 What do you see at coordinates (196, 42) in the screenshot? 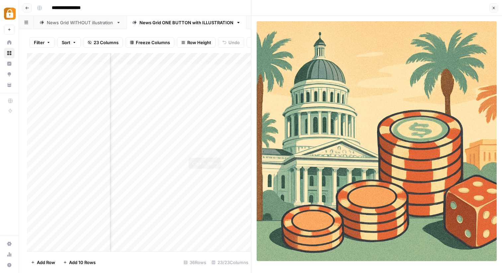
I see `button: Row Height` at bounding box center [196, 42].